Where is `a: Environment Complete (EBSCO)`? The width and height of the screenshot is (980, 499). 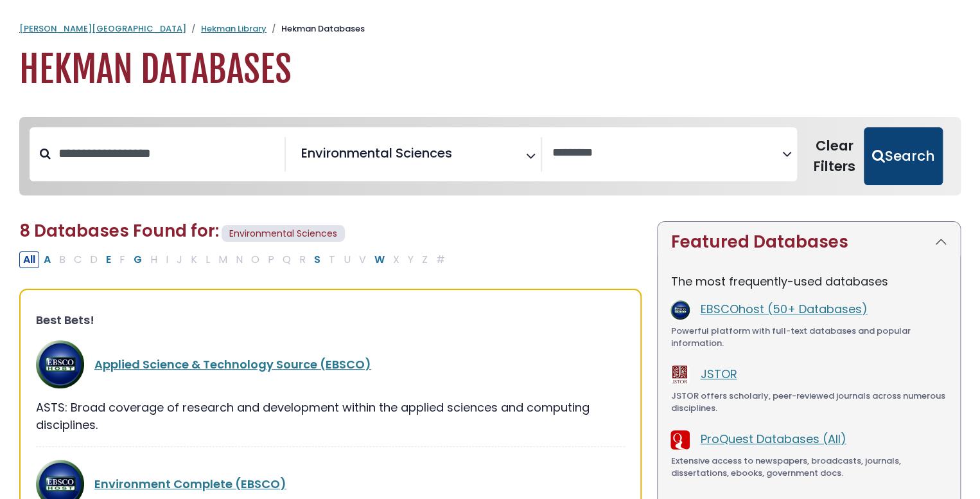
a: Environment Complete (EBSCO) is located at coordinates (190, 483).